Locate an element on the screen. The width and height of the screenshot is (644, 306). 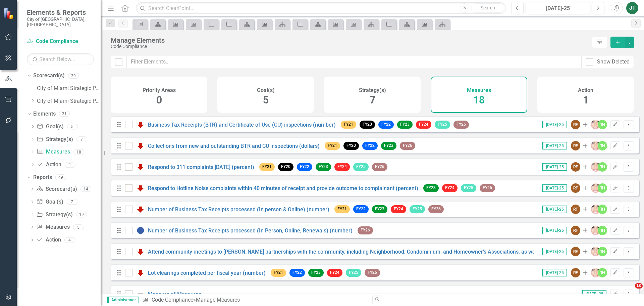
div: 1 is located at coordinates (70, 164).